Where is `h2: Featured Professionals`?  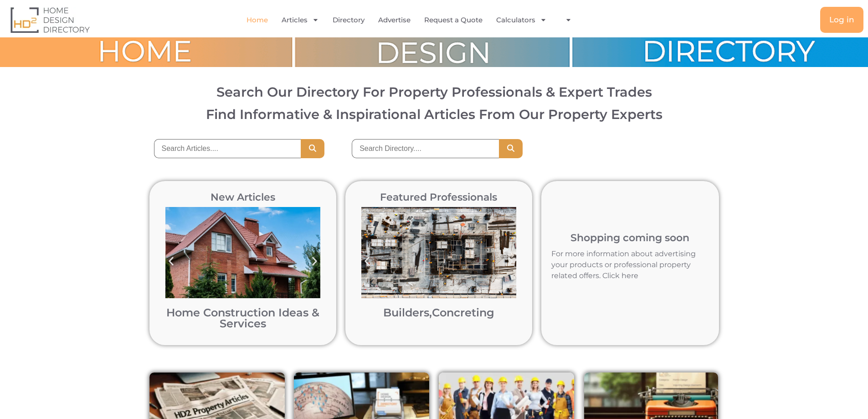
h2: Featured Professionals is located at coordinates (439, 198).